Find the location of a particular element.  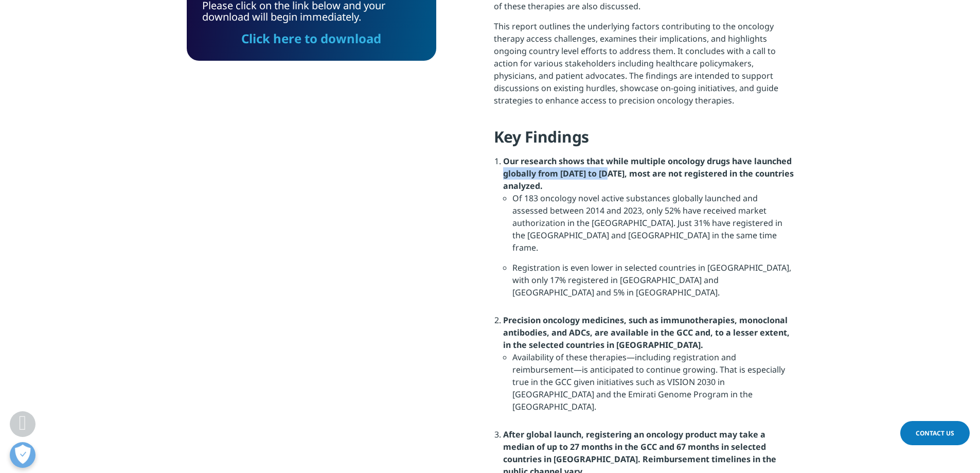

li: Availability of these therapies—including registration and reimbursement—is anticipated to contin... is located at coordinates (653, 385).